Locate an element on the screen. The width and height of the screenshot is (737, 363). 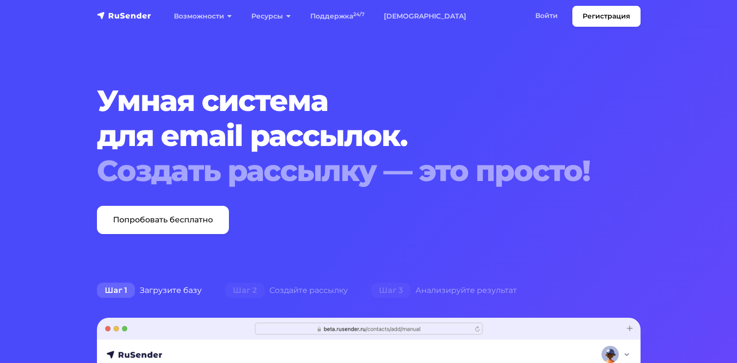
a: Поддержка24/7 is located at coordinates (337, 16).